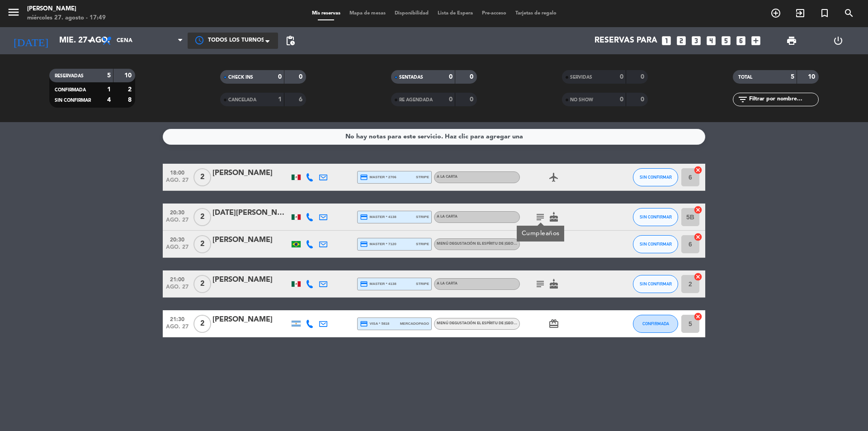 This screenshot has height=431, width=868. I want to click on button: CONFIRMADA, so click(656, 324).